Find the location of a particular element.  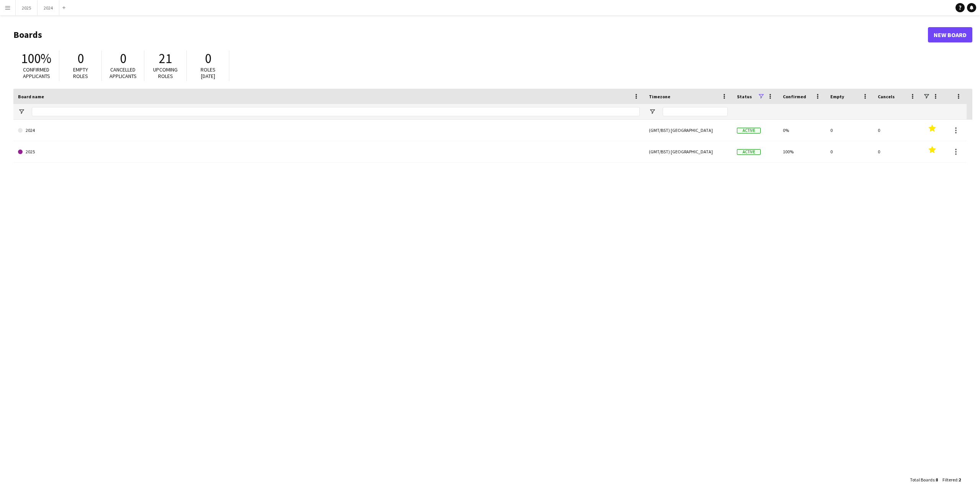

input: Timezone Filter Input is located at coordinates (695, 111).